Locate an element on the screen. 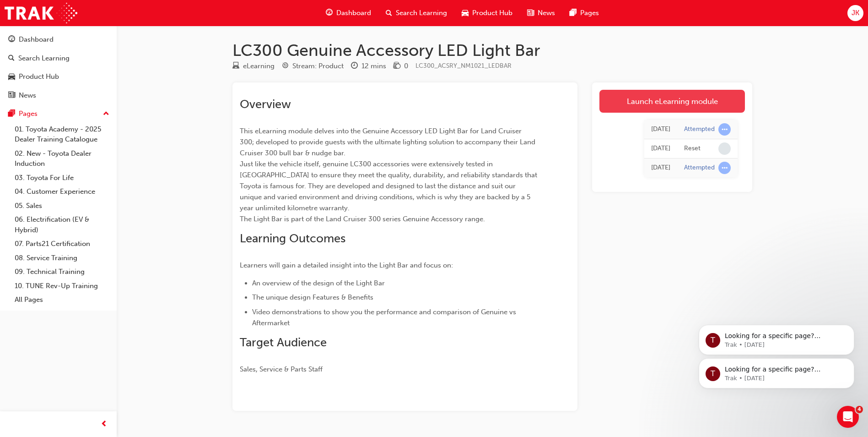 The image size is (868, 437). span: up-icon is located at coordinates (106, 114).